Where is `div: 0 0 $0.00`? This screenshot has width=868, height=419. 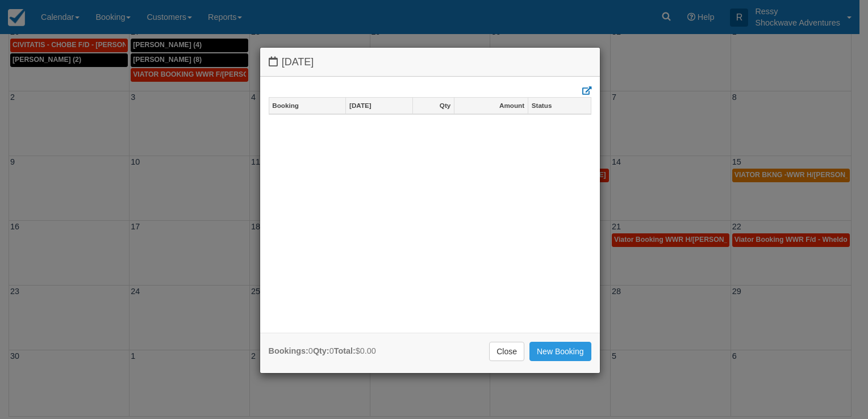 div: 0 0 $0.00 is located at coordinates (322, 351).